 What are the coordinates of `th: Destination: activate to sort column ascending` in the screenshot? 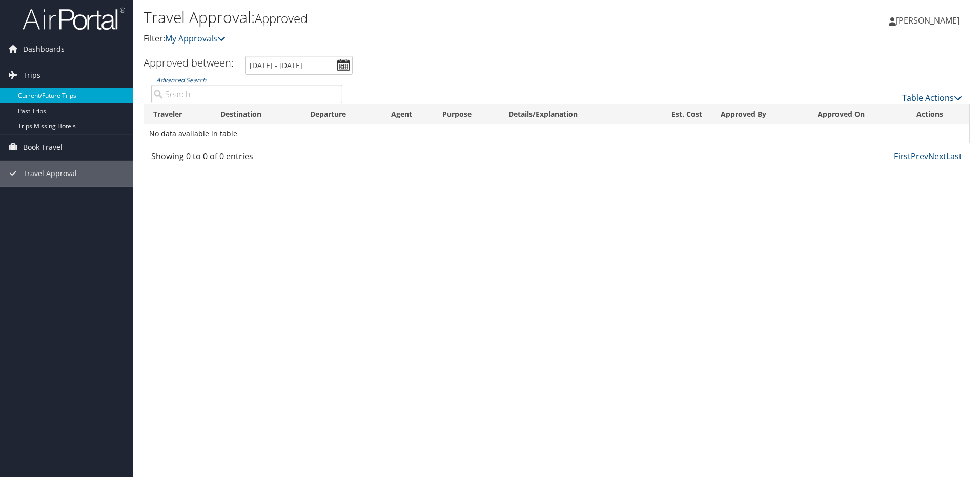 It's located at (256, 114).